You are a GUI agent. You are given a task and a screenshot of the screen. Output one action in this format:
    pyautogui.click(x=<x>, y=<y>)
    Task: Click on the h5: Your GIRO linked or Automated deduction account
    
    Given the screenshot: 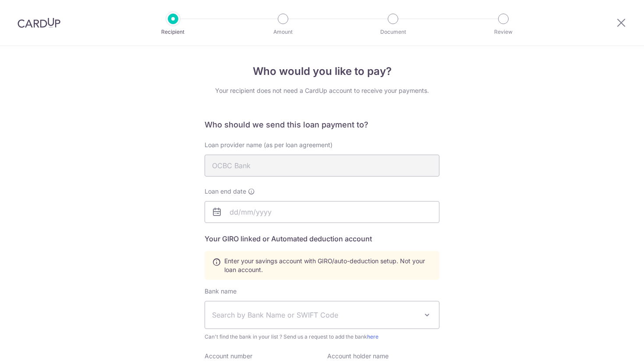 What is the action you would take?
    pyautogui.click(x=322, y=239)
    